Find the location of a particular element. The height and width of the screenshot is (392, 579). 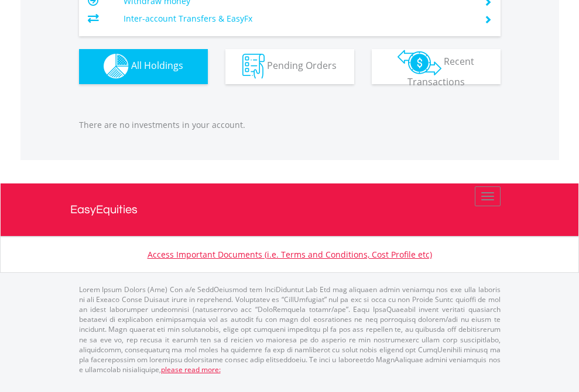

button: Recent Transactions is located at coordinates (436, 66).